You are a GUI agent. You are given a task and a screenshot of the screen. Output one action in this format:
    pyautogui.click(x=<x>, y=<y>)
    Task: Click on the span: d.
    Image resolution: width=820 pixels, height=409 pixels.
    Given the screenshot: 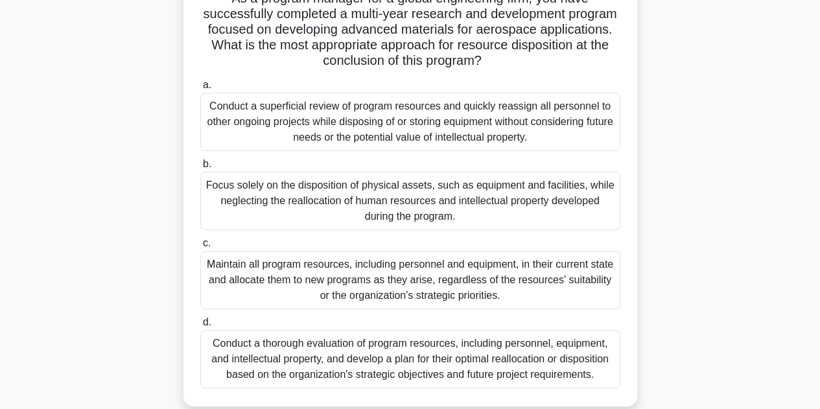 What is the action you would take?
    pyautogui.click(x=207, y=322)
    